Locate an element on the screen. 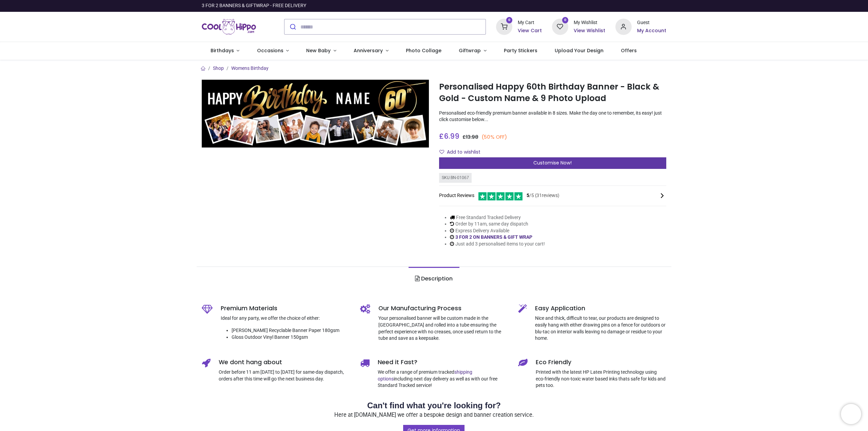 This screenshot has height=431, width=868. li: Free Standard Tracked Delivery is located at coordinates (497, 217).